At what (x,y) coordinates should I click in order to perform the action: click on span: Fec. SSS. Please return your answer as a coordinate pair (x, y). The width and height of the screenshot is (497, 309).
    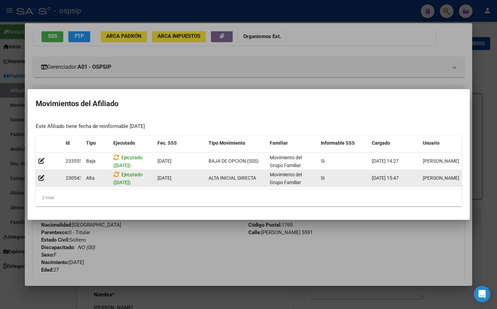
    Looking at the image, I should click on (167, 143).